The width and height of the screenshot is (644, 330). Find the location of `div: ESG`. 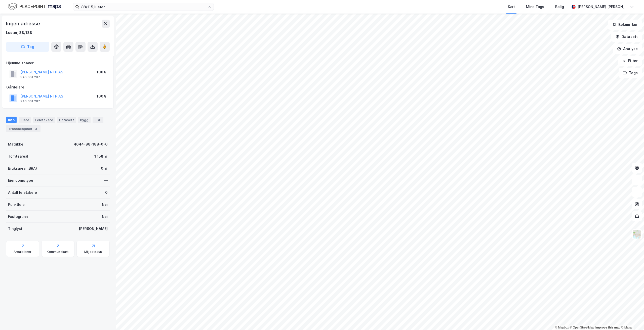

div: ESG is located at coordinates (98, 120).